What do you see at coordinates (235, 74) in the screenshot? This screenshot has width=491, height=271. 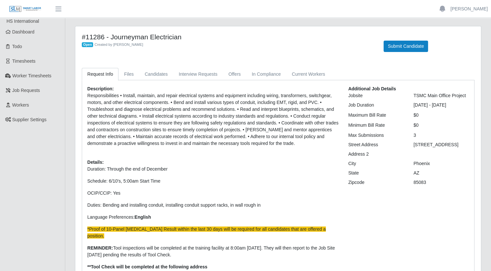 I see `a: Offers` at bounding box center [235, 74].